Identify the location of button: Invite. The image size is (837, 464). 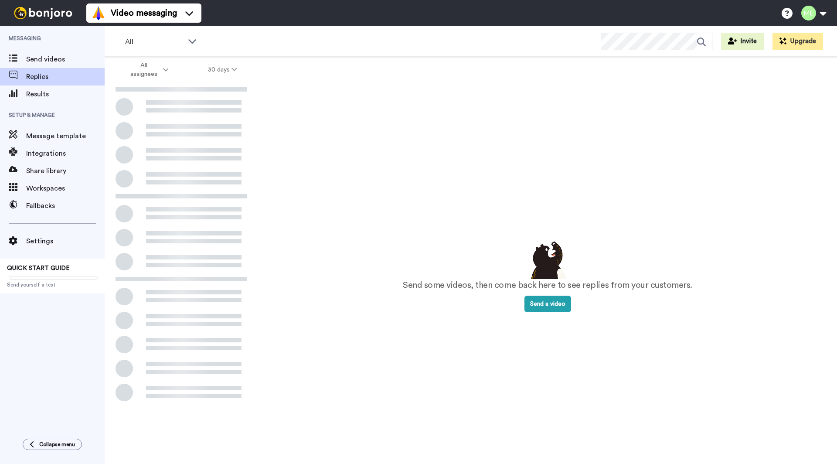
(742, 41).